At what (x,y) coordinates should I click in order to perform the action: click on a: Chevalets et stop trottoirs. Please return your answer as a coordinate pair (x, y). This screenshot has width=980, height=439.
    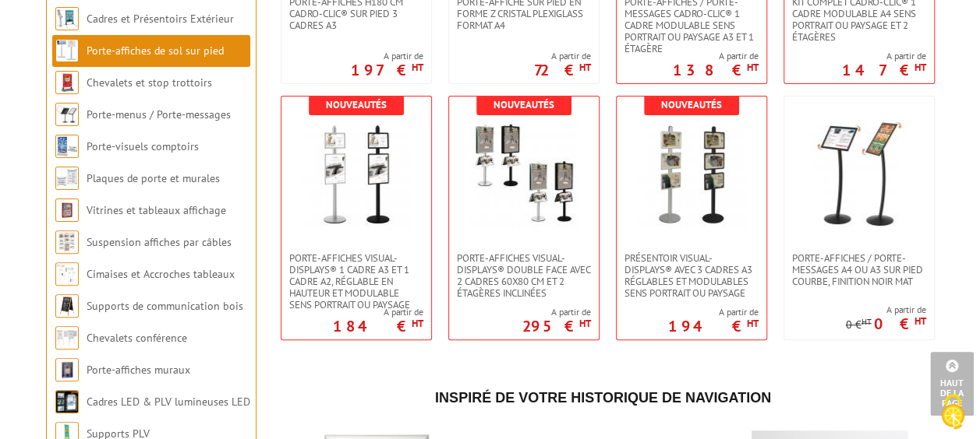
    Looking at the image, I should click on (149, 83).